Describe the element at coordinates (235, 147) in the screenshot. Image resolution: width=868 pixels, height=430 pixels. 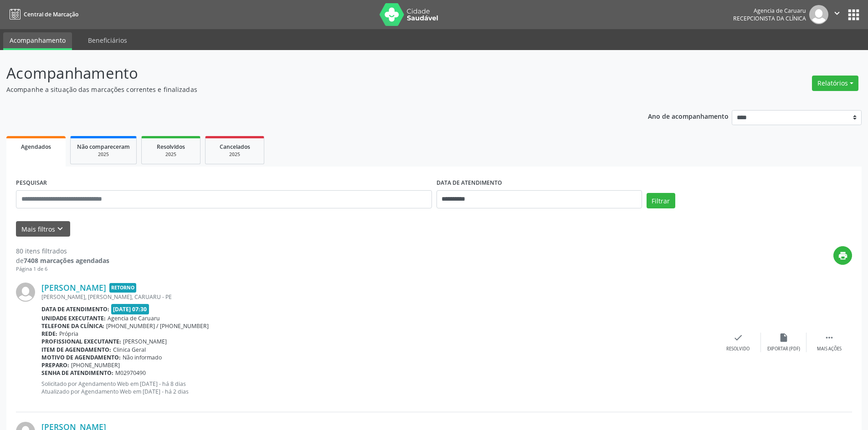
I see `span: Cancelados` at that location.